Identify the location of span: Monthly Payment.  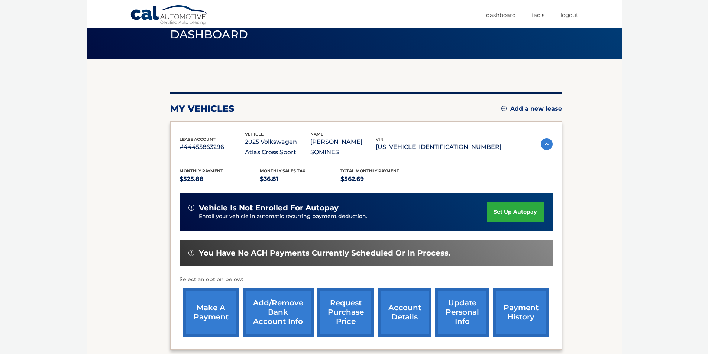
(201, 171).